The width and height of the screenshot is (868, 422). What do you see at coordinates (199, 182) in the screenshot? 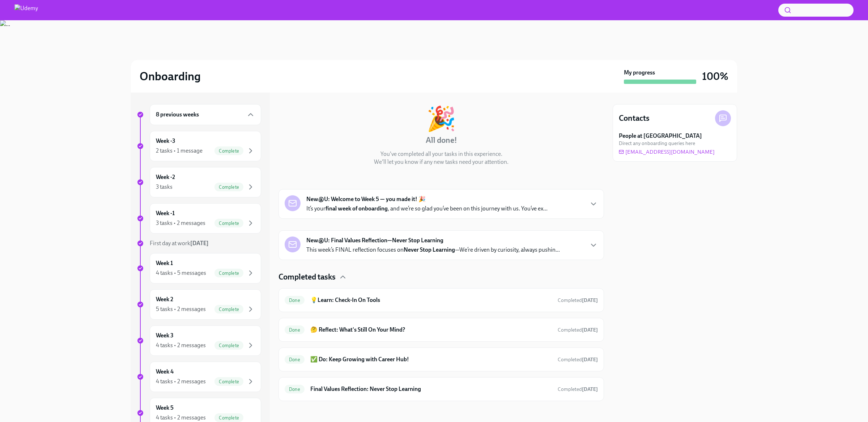
I see `a: Week -23 tasksComplete` at bounding box center [199, 182].